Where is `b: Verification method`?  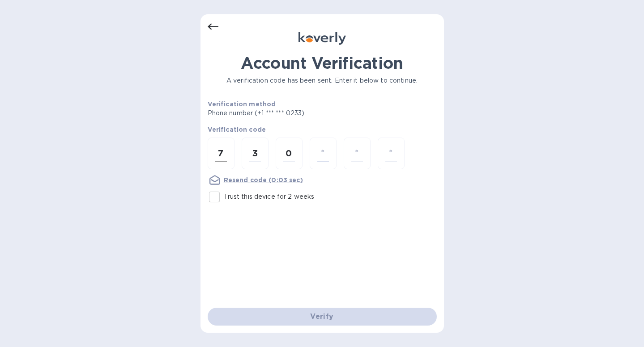
b: Verification method is located at coordinates (242, 105).